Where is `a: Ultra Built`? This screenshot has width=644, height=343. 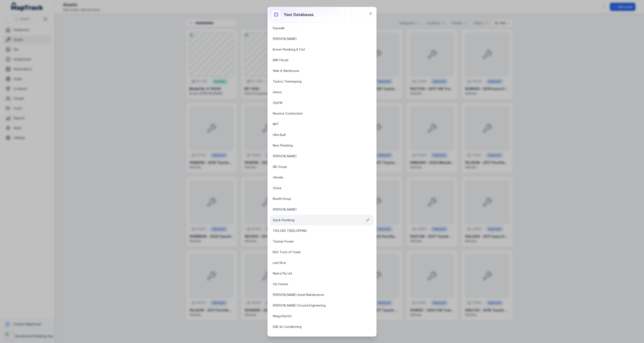 a: Ultra Built is located at coordinates (317, 135).